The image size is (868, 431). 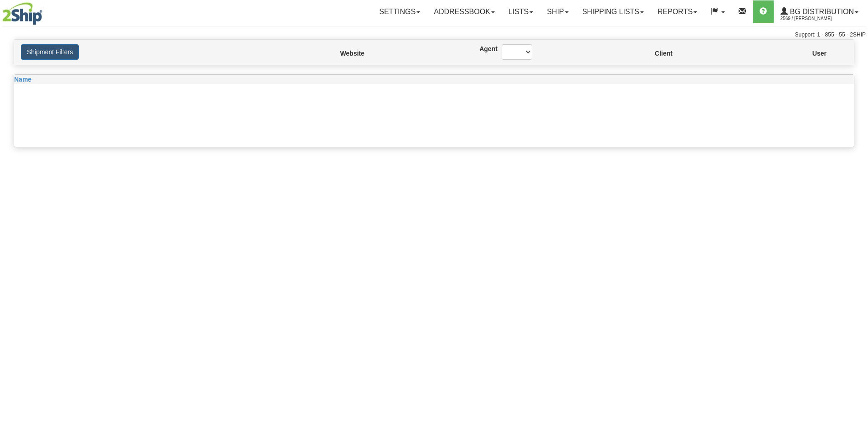 I want to click on a: Ship, so click(x=557, y=12).